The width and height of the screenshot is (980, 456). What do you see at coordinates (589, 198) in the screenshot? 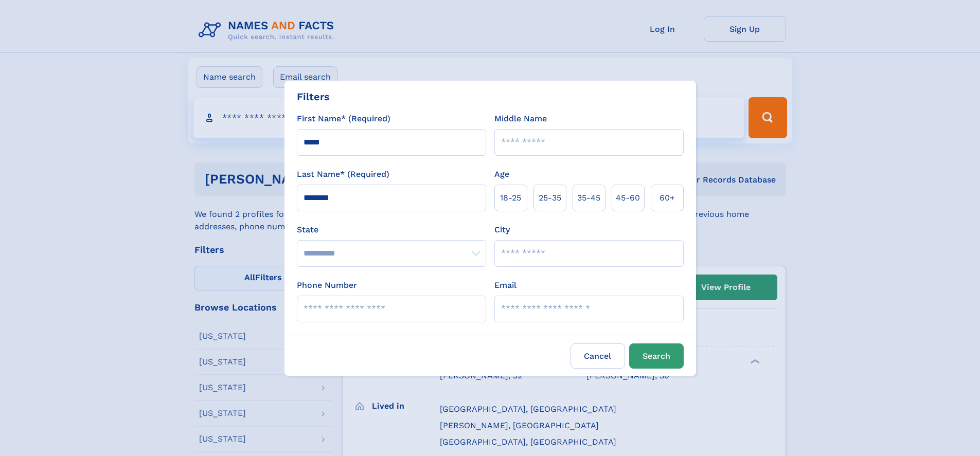
I see `span: 35‑45` at bounding box center [589, 198].